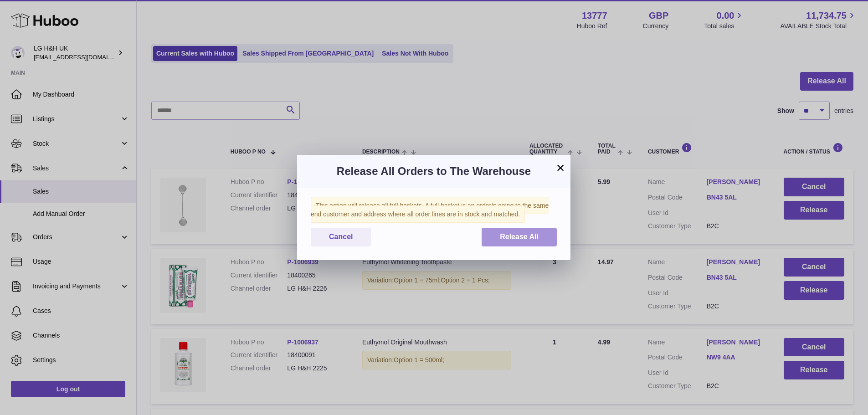 The width and height of the screenshot is (868, 415). I want to click on span: This action will release all full baskets. A full basket is an order/s going to the same end cust..., so click(430, 210).